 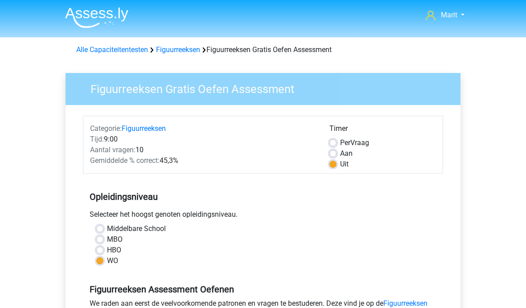 I want to click on span: Gemiddelde % correct:, so click(x=125, y=160).